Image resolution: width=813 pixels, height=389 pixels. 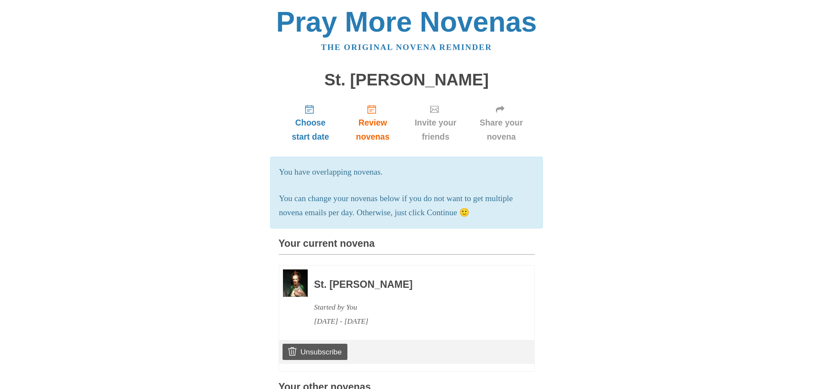 I want to click on span: Review novenas, so click(x=373, y=130).